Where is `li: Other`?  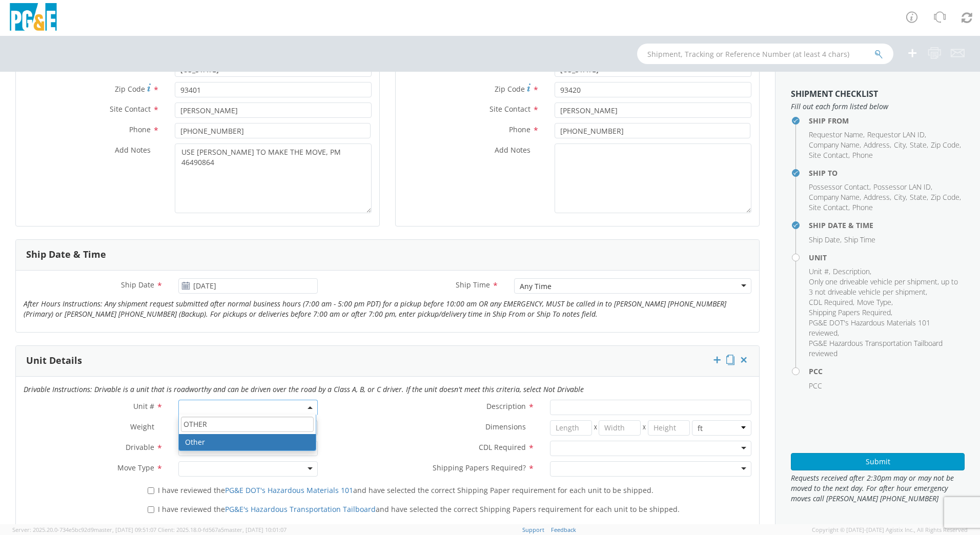 li: Other is located at coordinates (247, 443).